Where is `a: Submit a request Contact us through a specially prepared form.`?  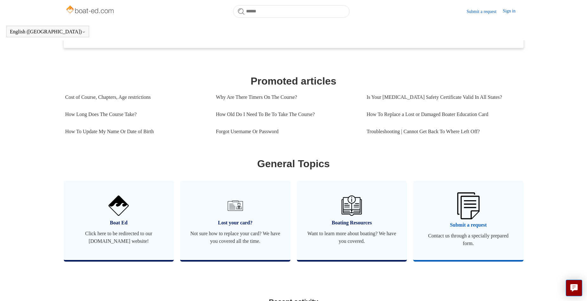
a: Submit a request Contact us through a specially prepared form. is located at coordinates (469, 220).